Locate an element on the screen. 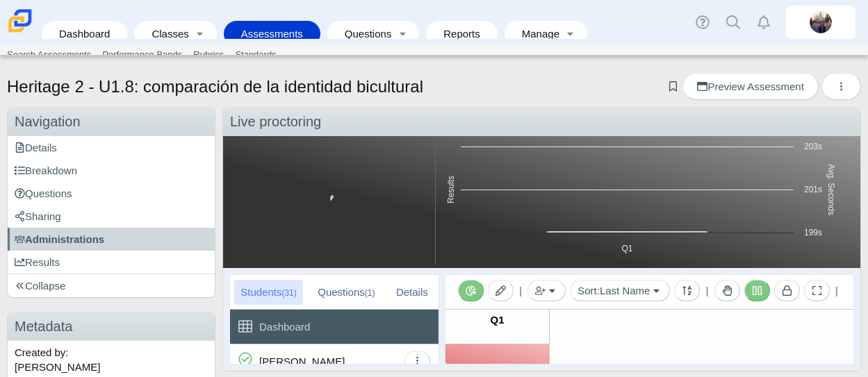  a: Search Assessments is located at coordinates (49, 55).